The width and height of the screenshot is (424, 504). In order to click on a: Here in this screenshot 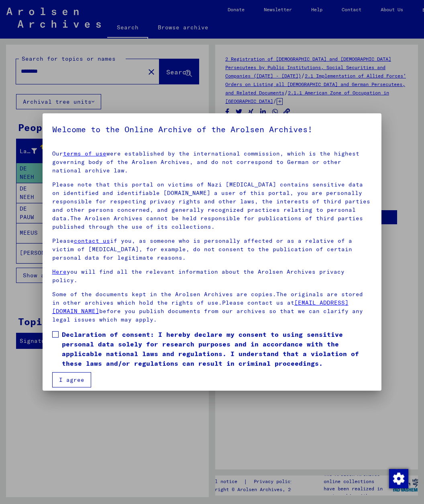, I will do `click(59, 271)`.